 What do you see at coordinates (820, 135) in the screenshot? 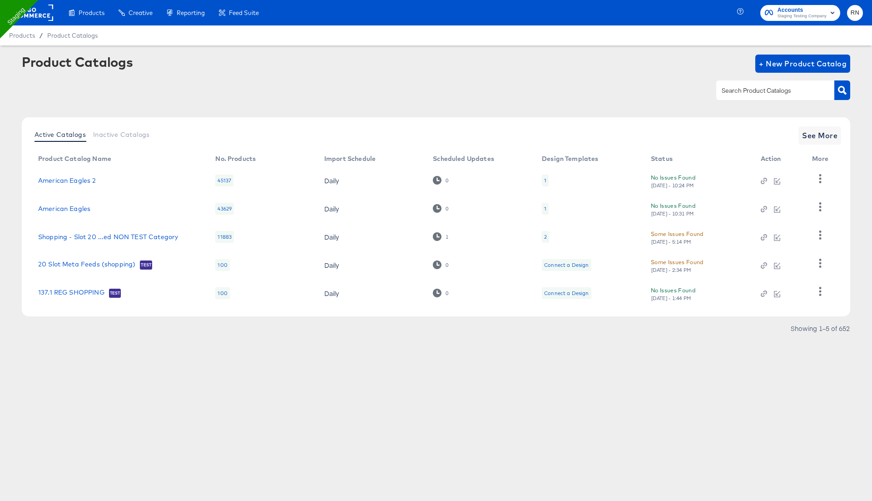
I see `span: See More` at bounding box center [820, 135].